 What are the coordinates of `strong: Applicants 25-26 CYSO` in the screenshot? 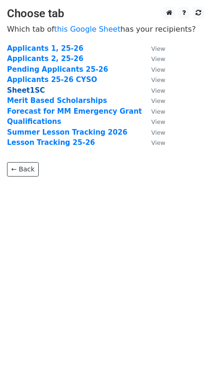 It's located at (52, 80).